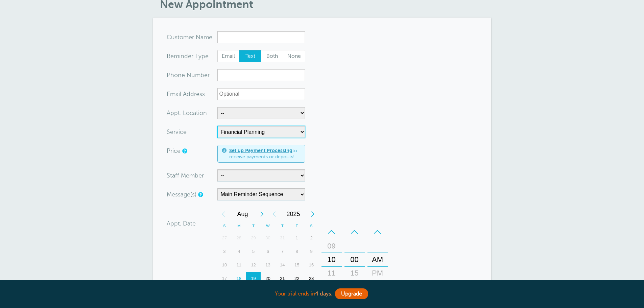  I want to click on div: Sunday, August 10, so click(225, 265).